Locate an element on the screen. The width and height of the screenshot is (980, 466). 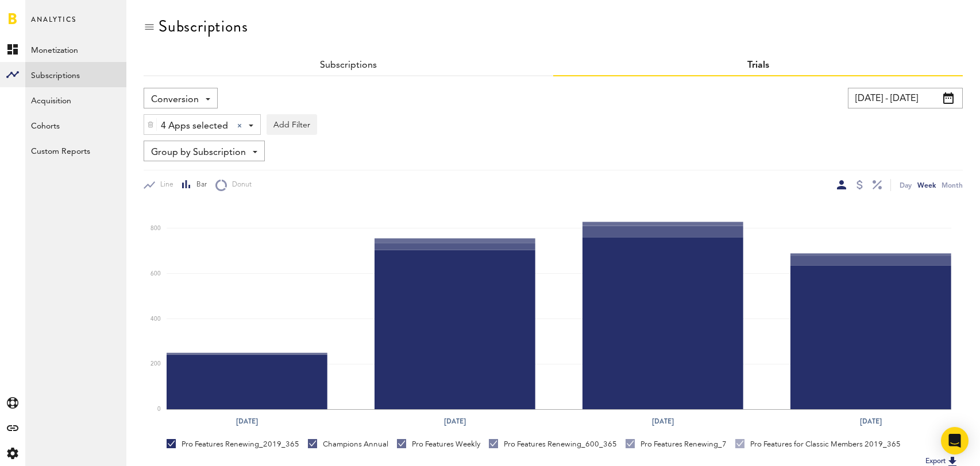
div: Week is located at coordinates (927, 184).